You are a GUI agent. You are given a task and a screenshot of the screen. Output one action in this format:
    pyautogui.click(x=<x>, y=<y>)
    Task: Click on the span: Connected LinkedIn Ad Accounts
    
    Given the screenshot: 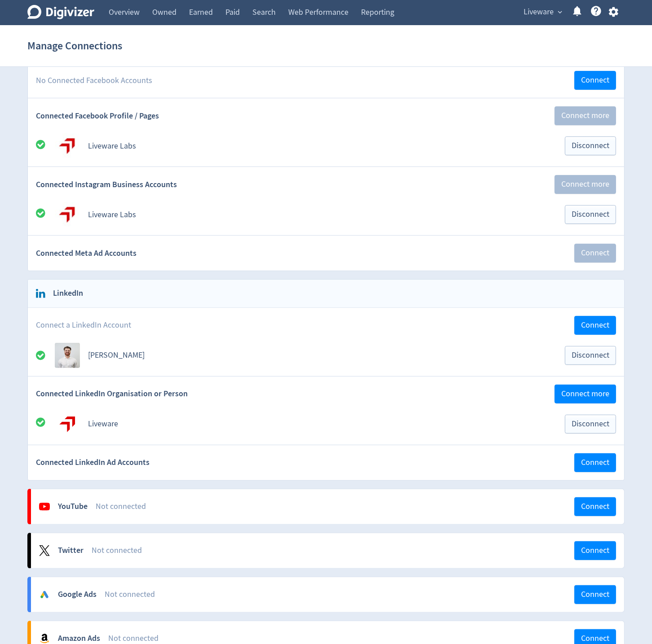 What is the action you would take?
    pyautogui.click(x=93, y=462)
    